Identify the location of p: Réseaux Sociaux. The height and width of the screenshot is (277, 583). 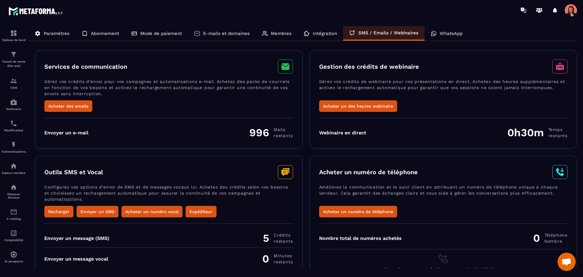
(14, 196).